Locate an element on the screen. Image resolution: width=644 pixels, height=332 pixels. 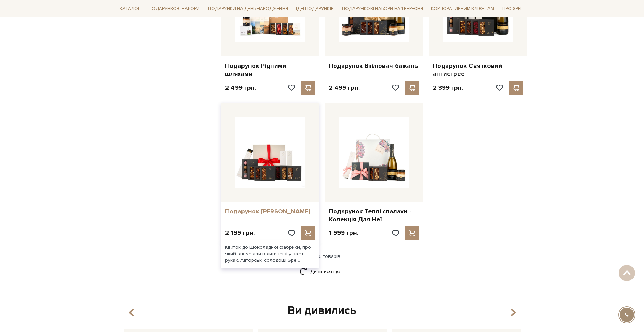
div: Квиток до Шоколадної фабрики, про який так мріяли в дитинстві у вас в руках. Авторські солодощі S... is located at coordinates (270, 254).